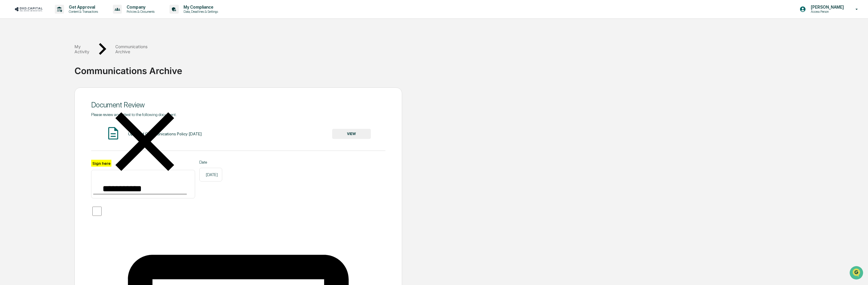  I want to click on button: Start new chat, so click(105, 51).